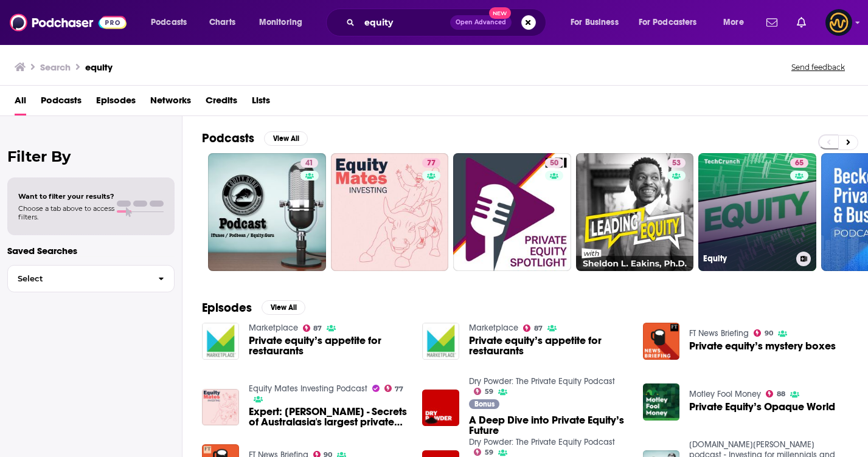  Describe the element at coordinates (66, 212) in the screenshot. I see `span: Choose a tab above to access filters.` at that location.